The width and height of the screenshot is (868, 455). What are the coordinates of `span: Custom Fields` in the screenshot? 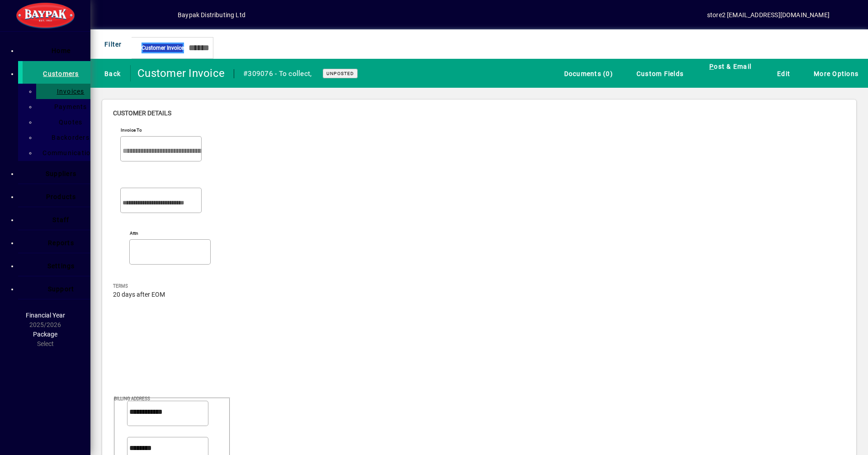 It's located at (658, 73).